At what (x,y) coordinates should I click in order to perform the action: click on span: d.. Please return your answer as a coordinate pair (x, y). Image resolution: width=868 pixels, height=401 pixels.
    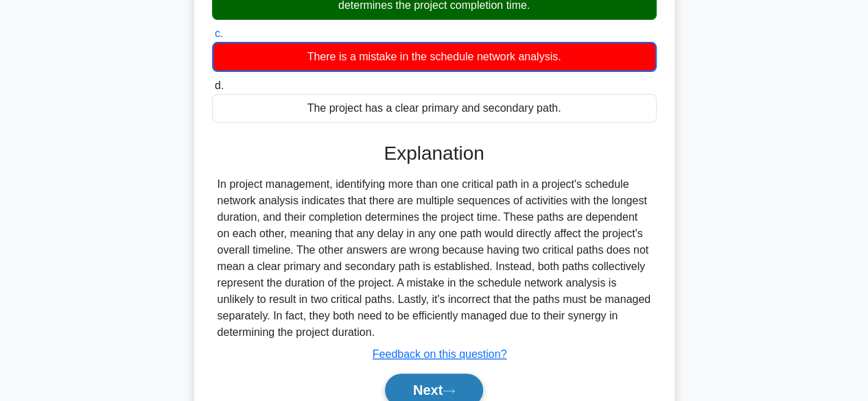
    Looking at the image, I should click on (219, 85).